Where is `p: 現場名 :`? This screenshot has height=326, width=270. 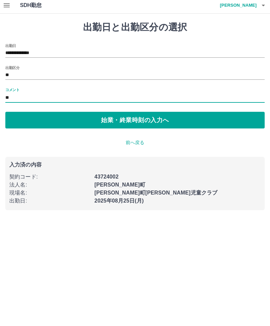 p: 現場名 : is located at coordinates (50, 196).